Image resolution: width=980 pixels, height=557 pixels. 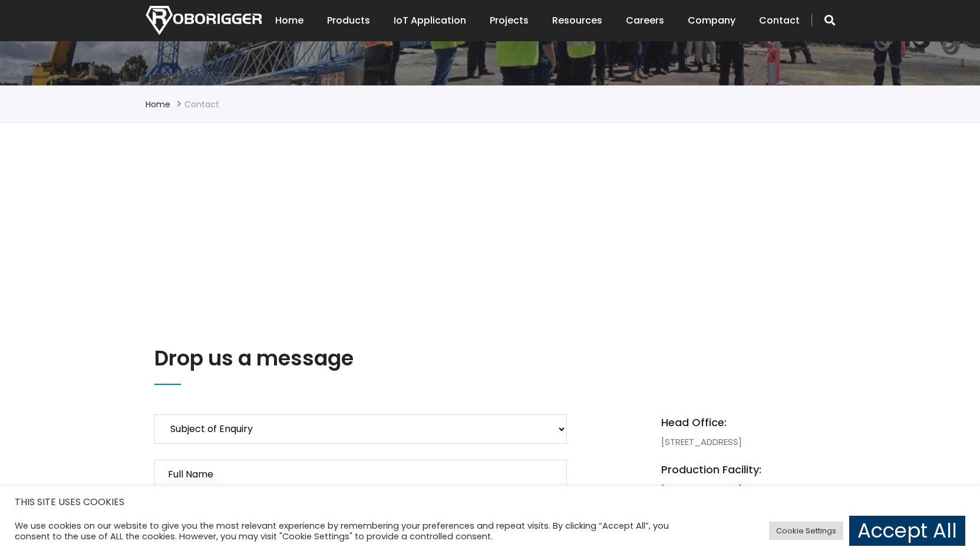 What do you see at coordinates (429, 20) in the screenshot?
I see `a: IoT Application` at bounding box center [429, 20].